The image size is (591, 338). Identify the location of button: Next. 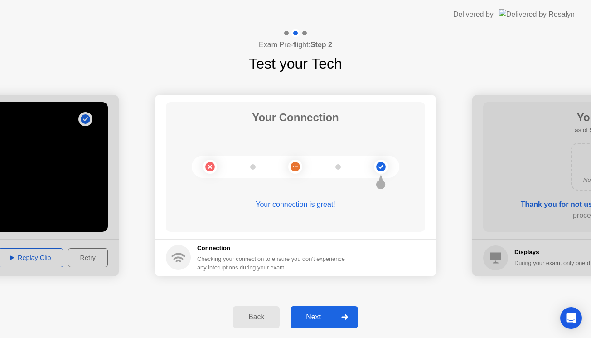
(324, 317).